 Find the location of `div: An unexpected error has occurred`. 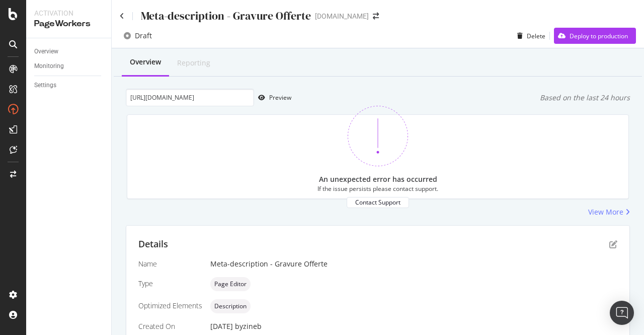

div: An unexpected error has occurred is located at coordinates (378, 180).